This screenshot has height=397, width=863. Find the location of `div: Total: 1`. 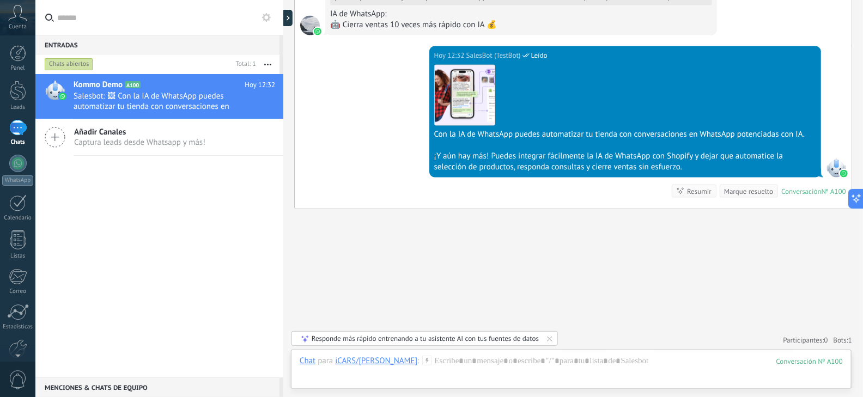

div: Total: 1 is located at coordinates (243, 64).